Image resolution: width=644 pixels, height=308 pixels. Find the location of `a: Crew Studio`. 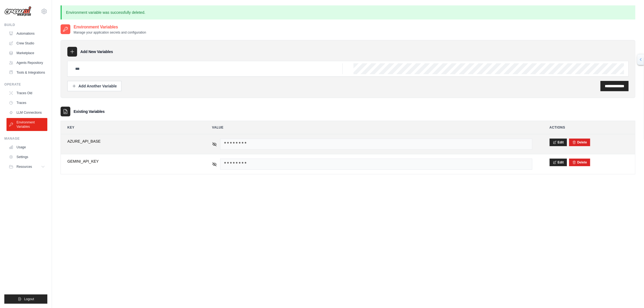

a: Crew Studio is located at coordinates (27, 43).